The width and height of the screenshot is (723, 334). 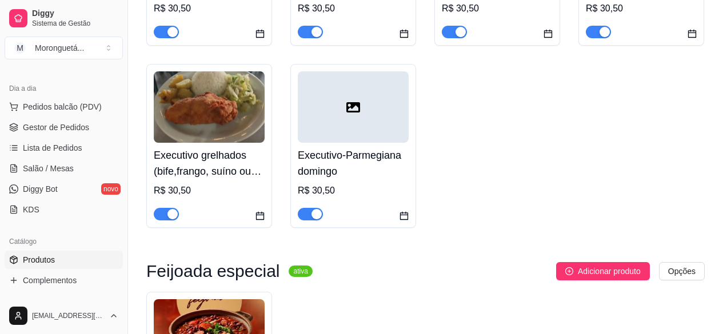 I want to click on a: Diggy Botnovo, so click(x=63, y=189).